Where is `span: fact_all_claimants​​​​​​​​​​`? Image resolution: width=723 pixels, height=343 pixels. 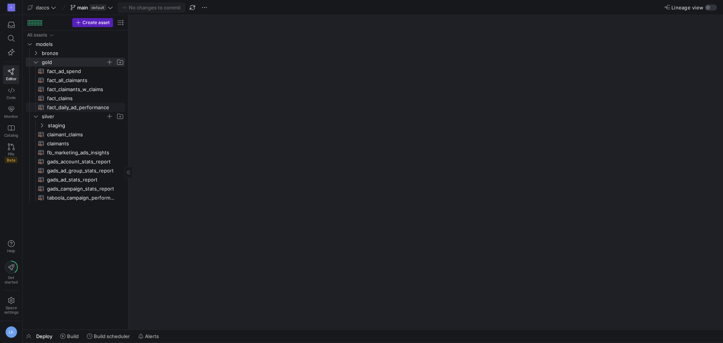
span: fact_all_claimants​​​​​​​​​​ is located at coordinates (82, 80).